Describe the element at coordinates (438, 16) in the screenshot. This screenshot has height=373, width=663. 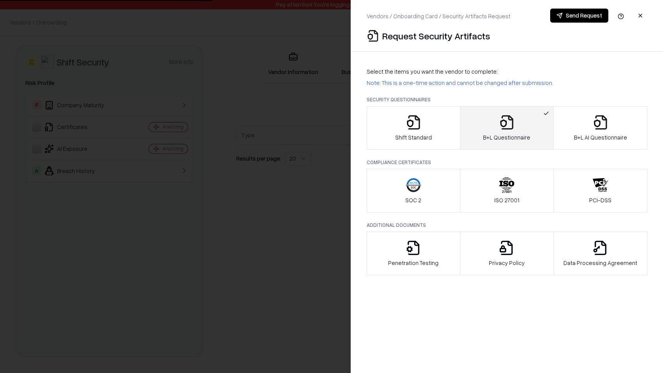
I see `p: Vendors / Onboarding Card / Security Artifacts Request` at that location.